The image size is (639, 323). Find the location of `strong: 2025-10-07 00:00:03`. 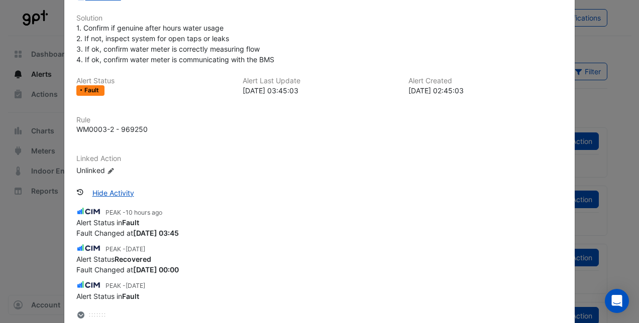

strong: 2025-10-07 00:00:03 is located at coordinates (156, 270).